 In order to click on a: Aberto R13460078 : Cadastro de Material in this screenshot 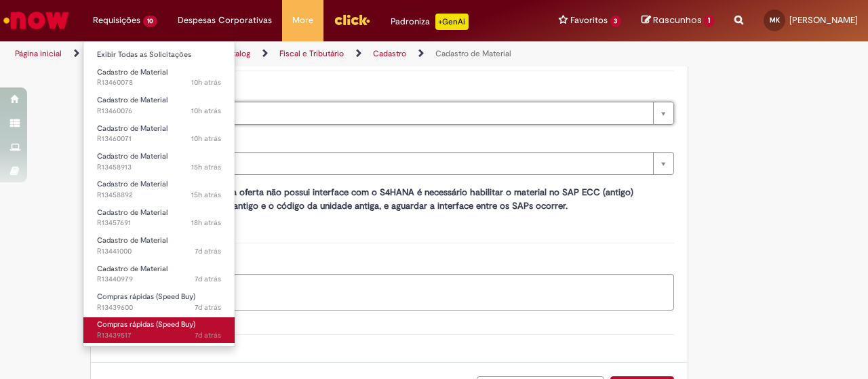, I will do `click(159, 77)`.